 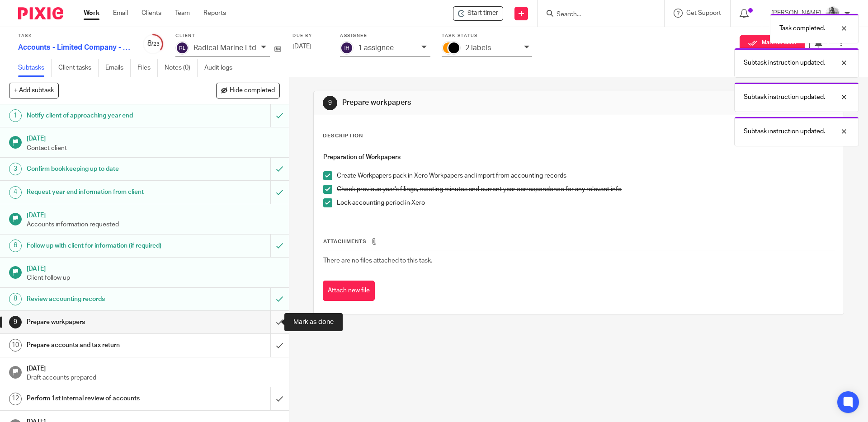 What do you see at coordinates (156, 44) in the screenshot?
I see `small: /23` at bounding box center [156, 44].